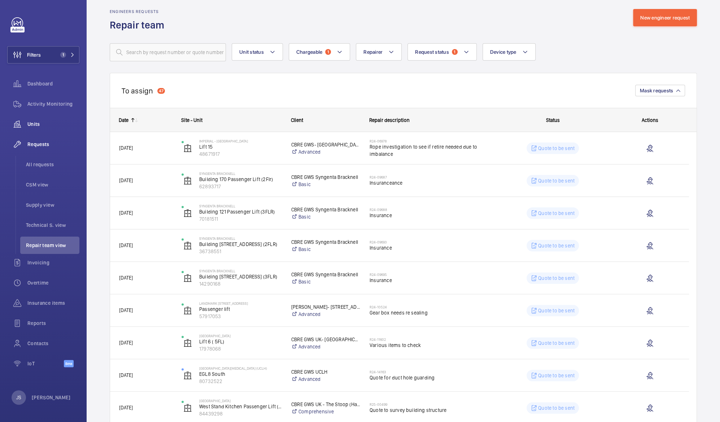  I want to click on p: EGL8 South, so click(240, 374).